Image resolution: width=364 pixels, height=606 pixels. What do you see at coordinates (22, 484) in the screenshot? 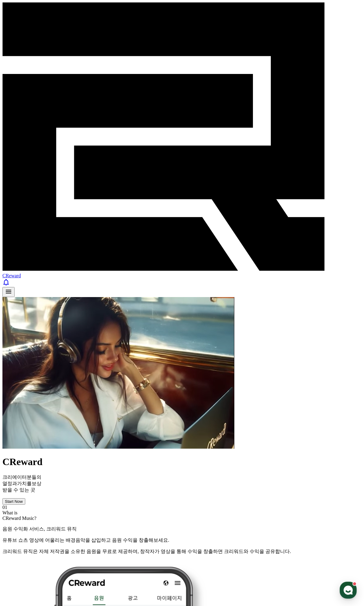
I see `span: 가치` at bounding box center [22, 484].